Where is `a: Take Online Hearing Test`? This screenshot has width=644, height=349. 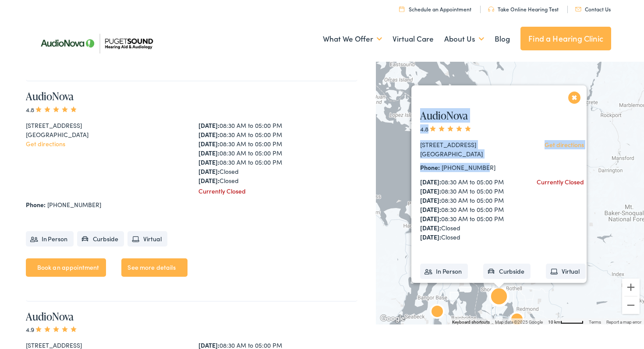
a: Take Online Hearing Test is located at coordinates (523, 9).